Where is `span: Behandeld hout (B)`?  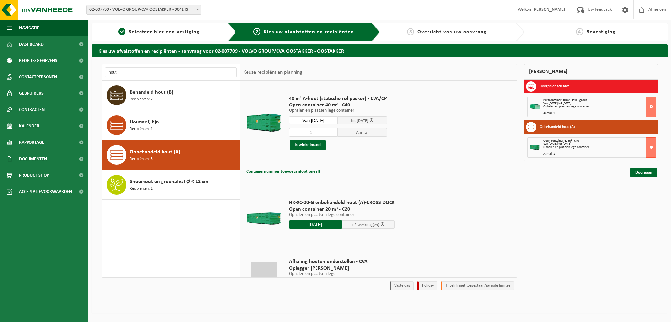 span: Behandeld hout (B) is located at coordinates (151, 92).